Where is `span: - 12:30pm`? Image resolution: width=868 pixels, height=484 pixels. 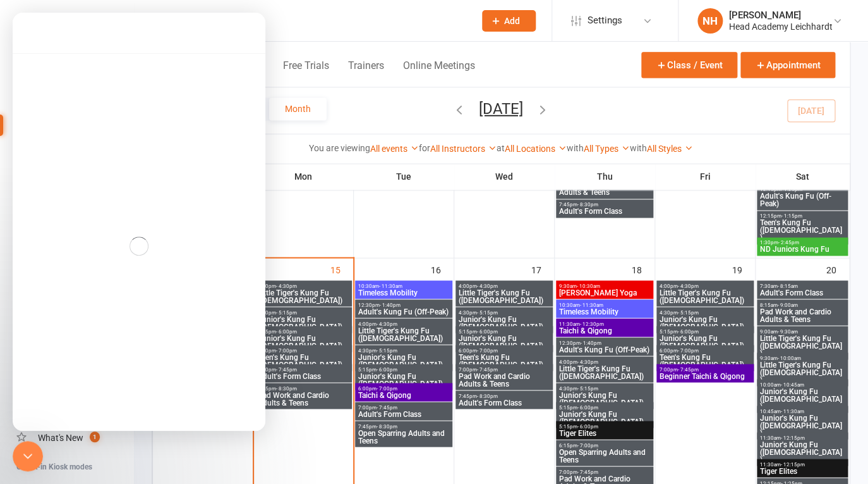
span: - 12:30pm is located at coordinates (592, 323).